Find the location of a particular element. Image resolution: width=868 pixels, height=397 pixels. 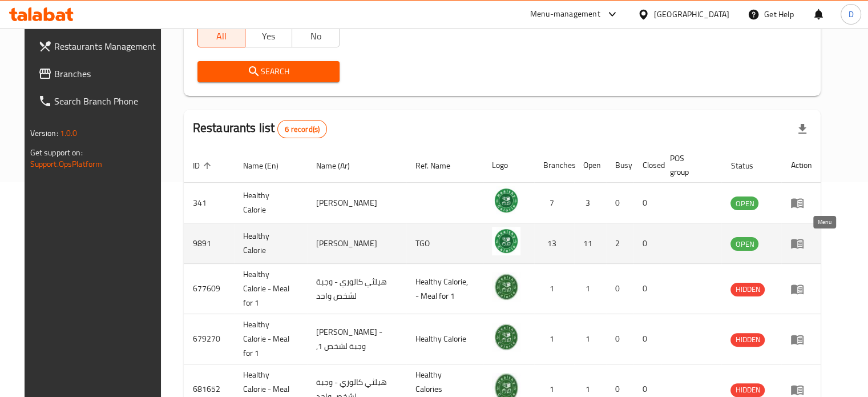

span: Name (Ar) is located at coordinates (340, 166).